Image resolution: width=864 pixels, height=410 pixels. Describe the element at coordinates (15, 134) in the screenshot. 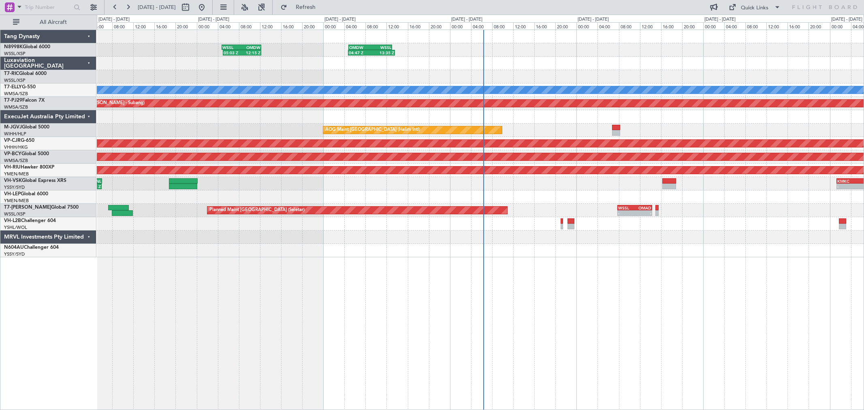

I see `a: WIHH/HLP` at that location.